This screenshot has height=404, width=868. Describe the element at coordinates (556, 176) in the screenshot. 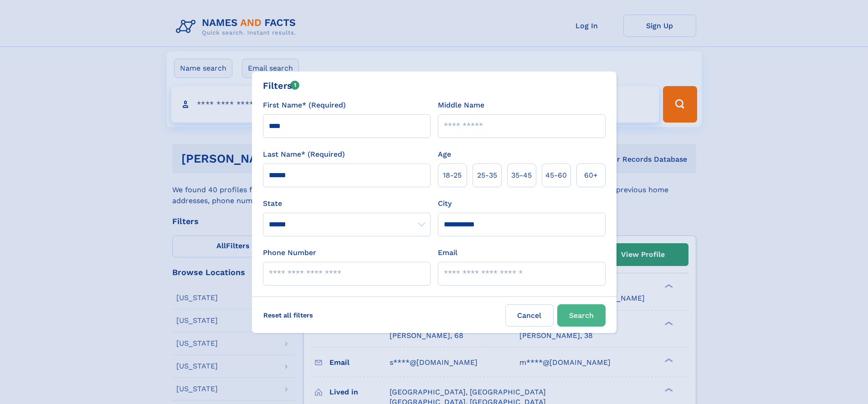

I see `span: 45‑60` at that location.